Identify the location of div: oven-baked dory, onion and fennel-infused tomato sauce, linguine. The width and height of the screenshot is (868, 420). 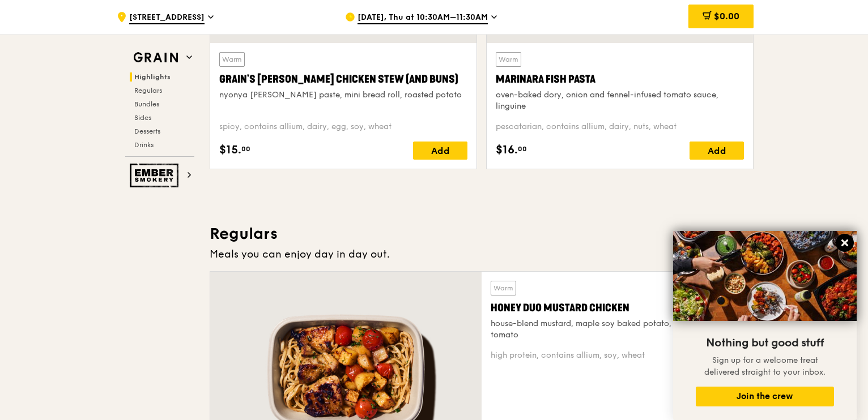
(620, 101).